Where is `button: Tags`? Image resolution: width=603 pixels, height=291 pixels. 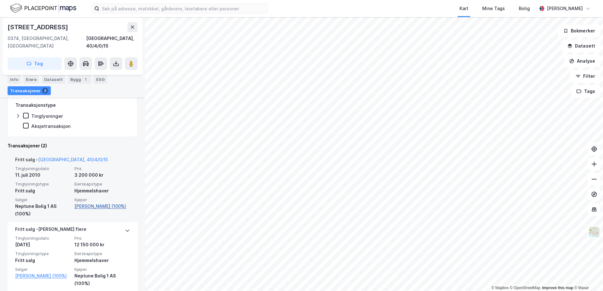
button: Tags is located at coordinates (585, 91).